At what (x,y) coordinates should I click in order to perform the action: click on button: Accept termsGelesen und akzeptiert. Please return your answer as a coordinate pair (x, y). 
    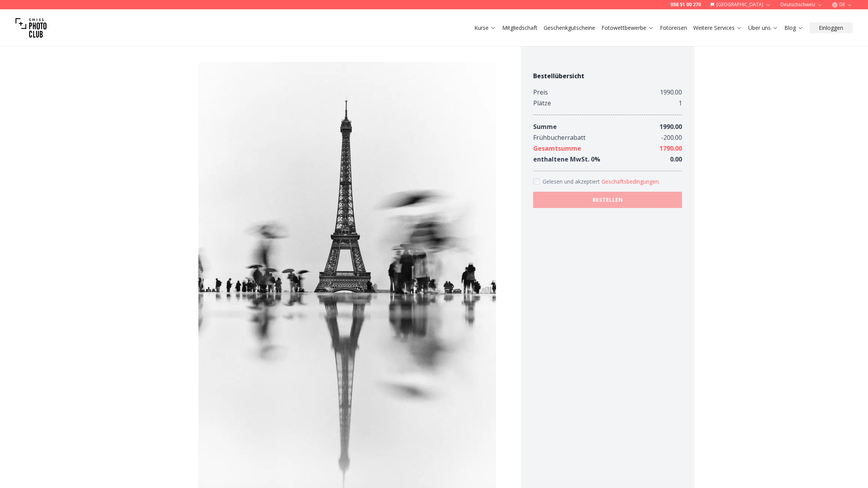
    Looking at the image, I should click on (630, 181).